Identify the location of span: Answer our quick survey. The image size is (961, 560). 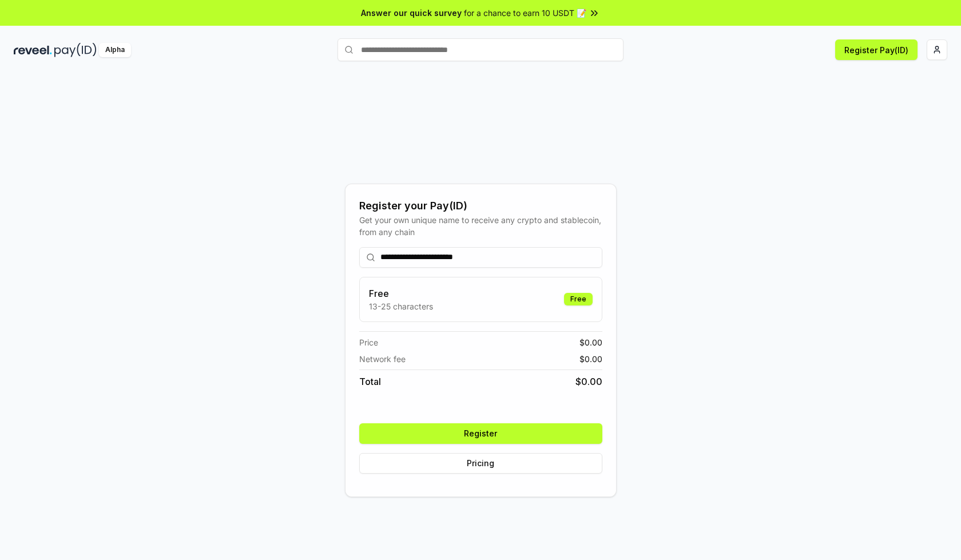
(411, 13).